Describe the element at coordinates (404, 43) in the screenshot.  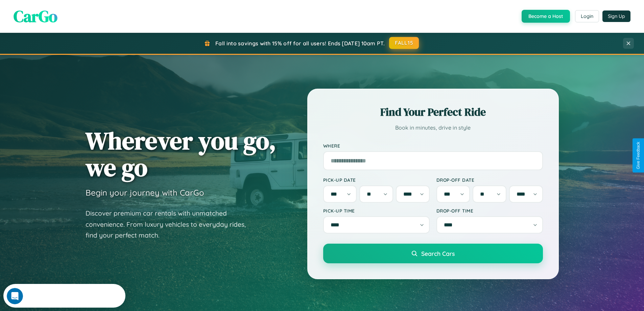
I see `button: FALL15` at that location.